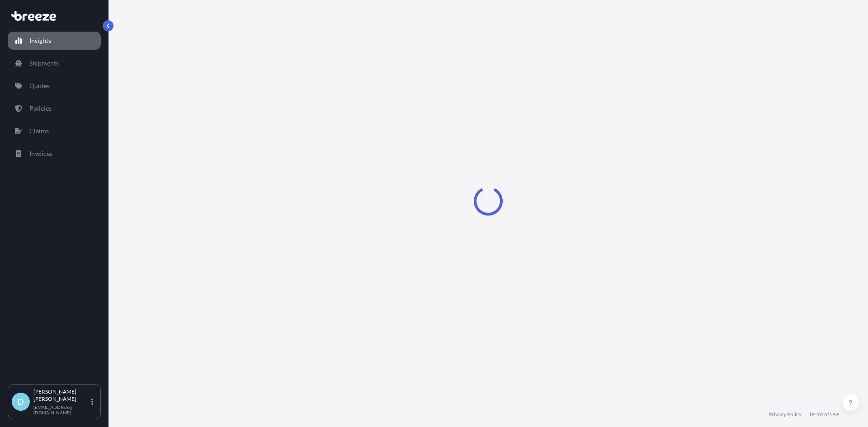 The height and width of the screenshot is (427, 868). I want to click on a: Shipments, so click(54, 63).